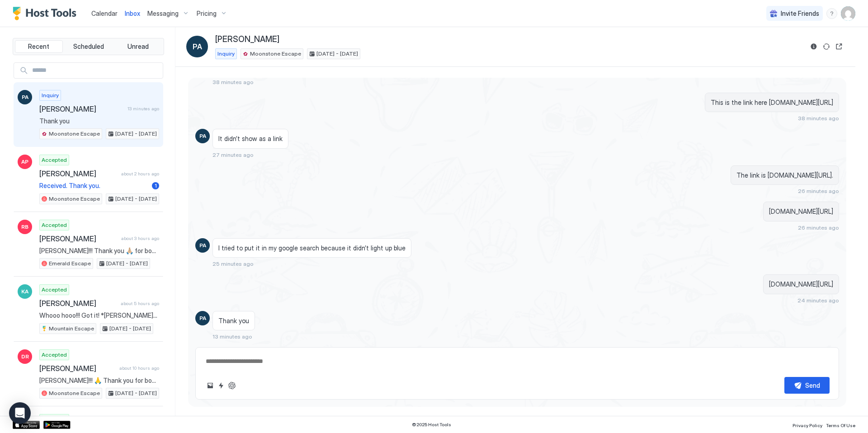 The height and width of the screenshot is (433, 868). What do you see at coordinates (808, 425) in the screenshot?
I see `a: Privacy Policy` at bounding box center [808, 425].